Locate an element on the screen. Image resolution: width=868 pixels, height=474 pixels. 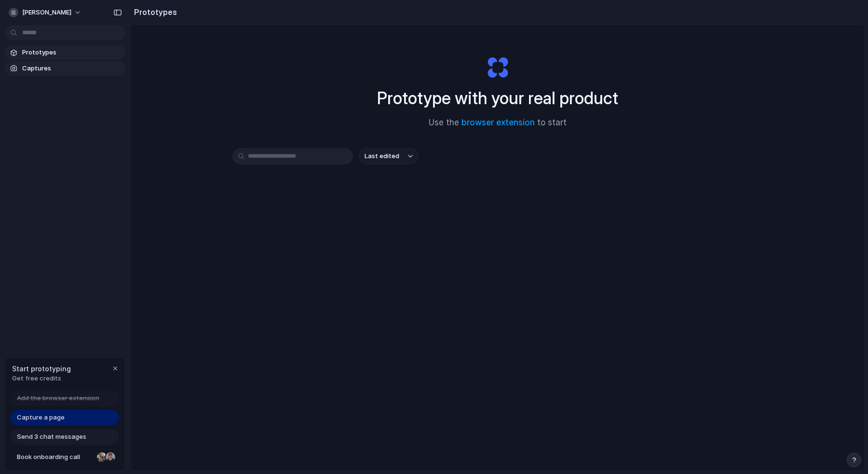
button: Last edited is located at coordinates (388, 156).